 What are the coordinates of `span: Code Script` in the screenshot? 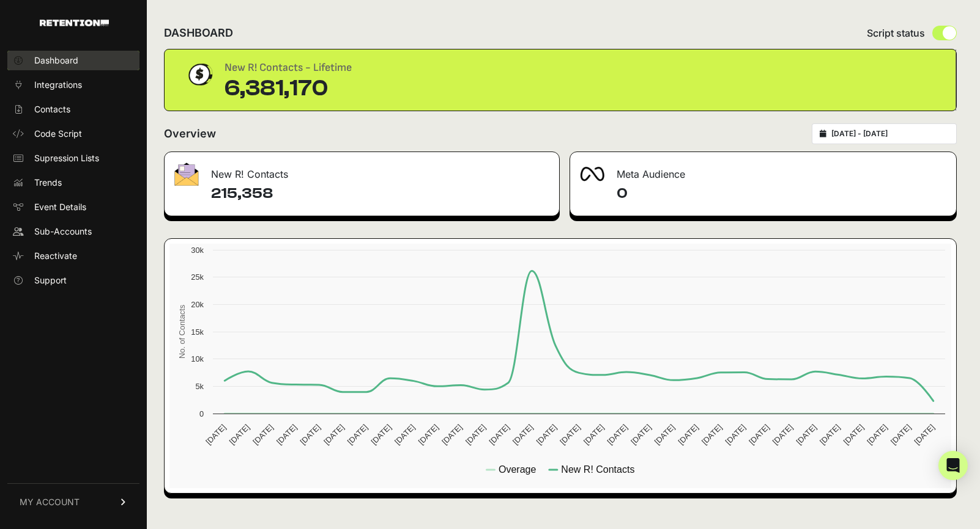 It's located at (58, 134).